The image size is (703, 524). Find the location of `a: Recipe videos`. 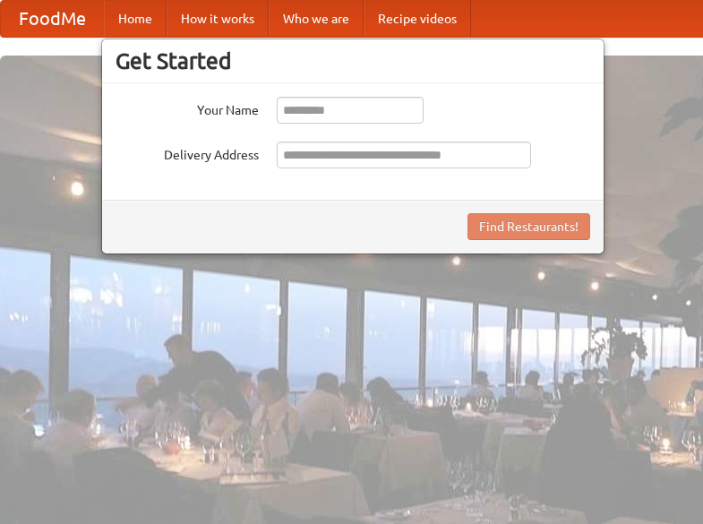

a: Recipe videos is located at coordinates (417, 19).